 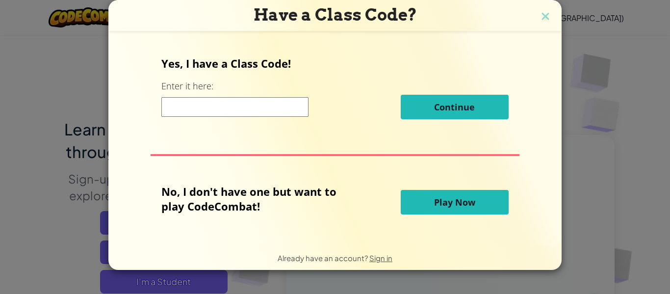 I want to click on button: Play Now, so click(x=455, y=202).